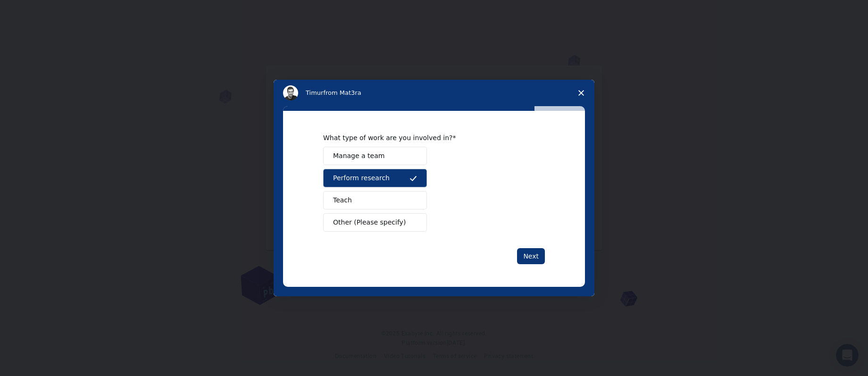 This screenshot has height=376, width=868. What do you see at coordinates (290, 93) in the screenshot?
I see `img: Profile image for Timur` at bounding box center [290, 93].